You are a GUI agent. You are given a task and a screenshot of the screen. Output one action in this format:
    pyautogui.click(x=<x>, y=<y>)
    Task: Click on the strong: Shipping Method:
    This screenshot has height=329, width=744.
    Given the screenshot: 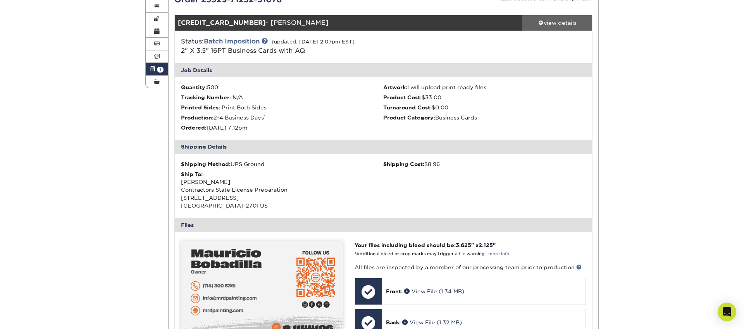 What is the action you would take?
    pyautogui.click(x=206, y=164)
    